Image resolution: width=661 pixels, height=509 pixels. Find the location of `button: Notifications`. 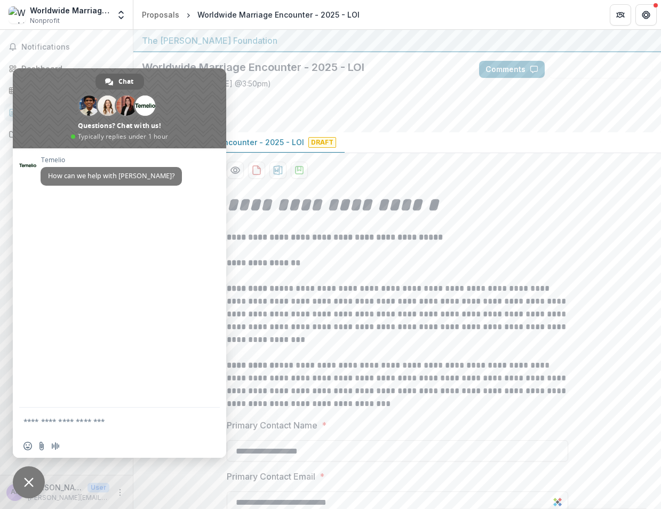

button: Notifications is located at coordinates (66, 47).